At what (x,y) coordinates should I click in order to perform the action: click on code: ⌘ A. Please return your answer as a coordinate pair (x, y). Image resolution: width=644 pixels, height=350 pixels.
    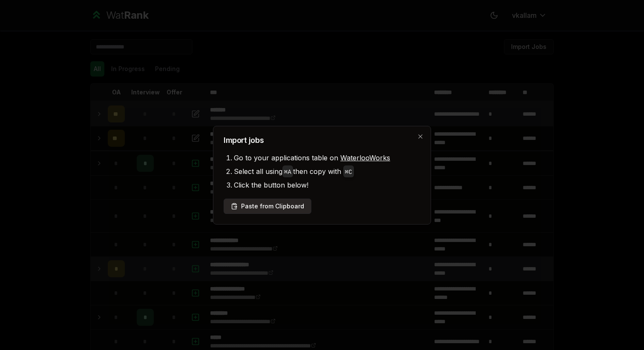
    Looking at the image, I should click on (288, 172).